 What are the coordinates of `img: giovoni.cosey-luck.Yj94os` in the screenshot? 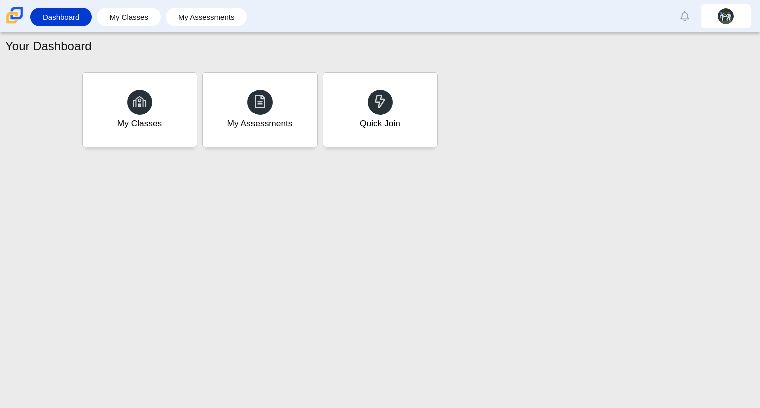 It's located at (726, 16).